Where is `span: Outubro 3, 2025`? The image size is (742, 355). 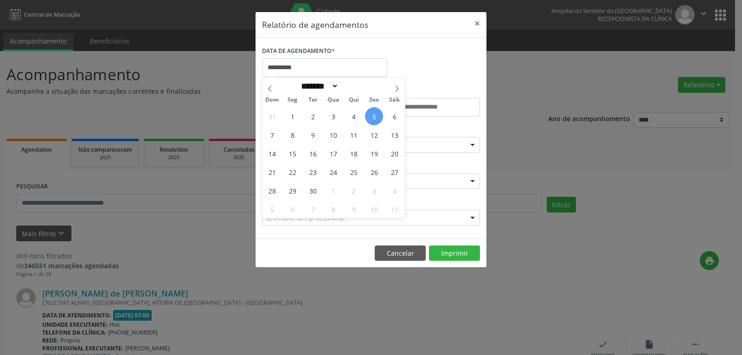
span: Outubro 3, 2025 is located at coordinates (374, 190).